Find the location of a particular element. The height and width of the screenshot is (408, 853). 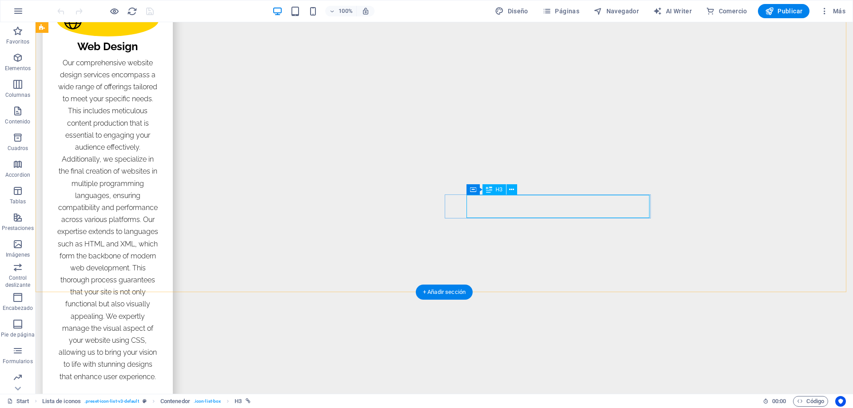

span: Código is located at coordinates (811, 402).